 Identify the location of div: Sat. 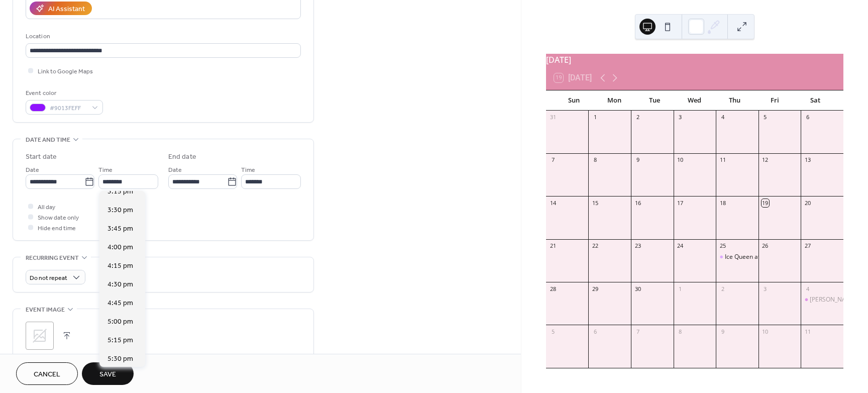
(815, 100).